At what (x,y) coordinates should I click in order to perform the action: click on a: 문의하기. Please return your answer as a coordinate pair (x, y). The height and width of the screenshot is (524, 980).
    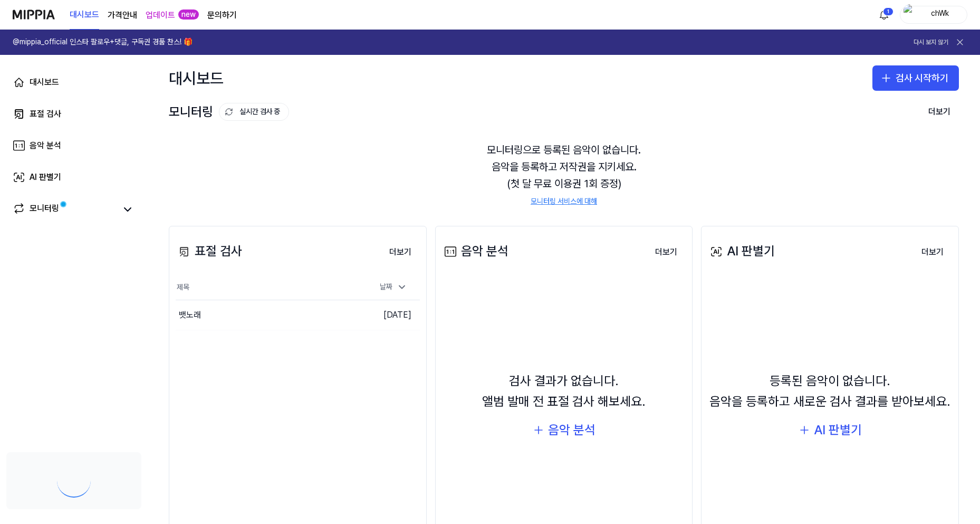
    Looking at the image, I should click on (222, 16).